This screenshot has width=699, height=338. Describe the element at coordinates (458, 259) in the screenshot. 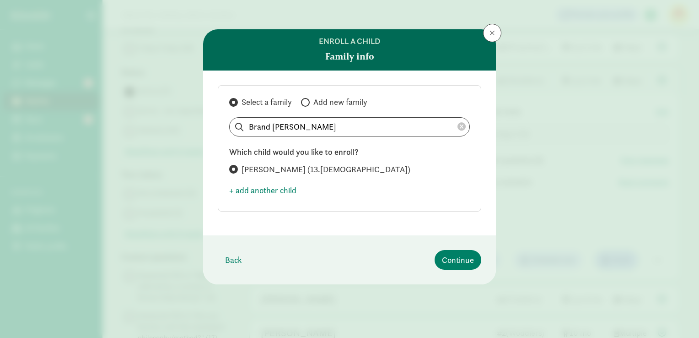

I see `span: Continue` at that location.